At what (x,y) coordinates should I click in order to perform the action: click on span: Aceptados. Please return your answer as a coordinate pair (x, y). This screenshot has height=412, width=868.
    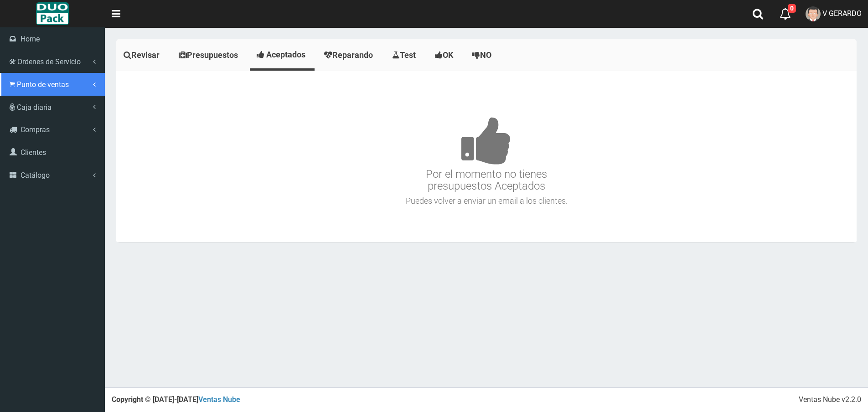
    Looking at the image, I should click on (286, 54).